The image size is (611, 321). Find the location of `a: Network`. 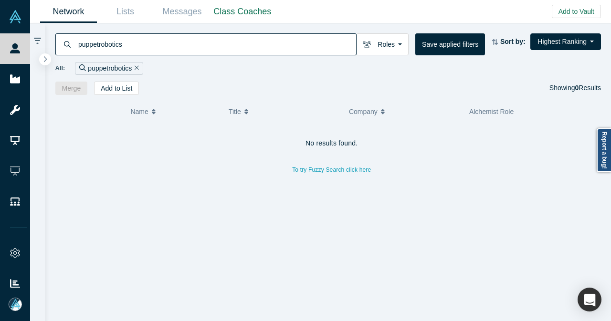

a: Network is located at coordinates (68, 11).